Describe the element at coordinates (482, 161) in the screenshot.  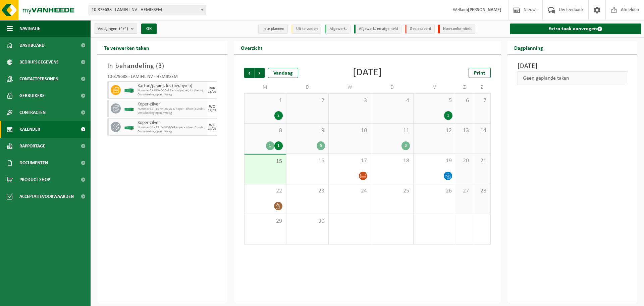
I see `span: 21` at that location.